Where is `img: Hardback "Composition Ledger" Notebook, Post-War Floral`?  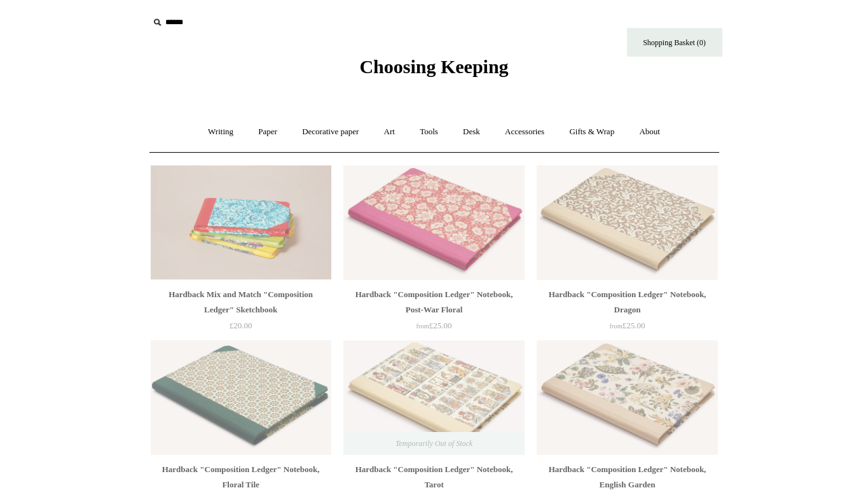 img: Hardback "Composition Ledger" Notebook, Post-War Floral is located at coordinates (434, 223).